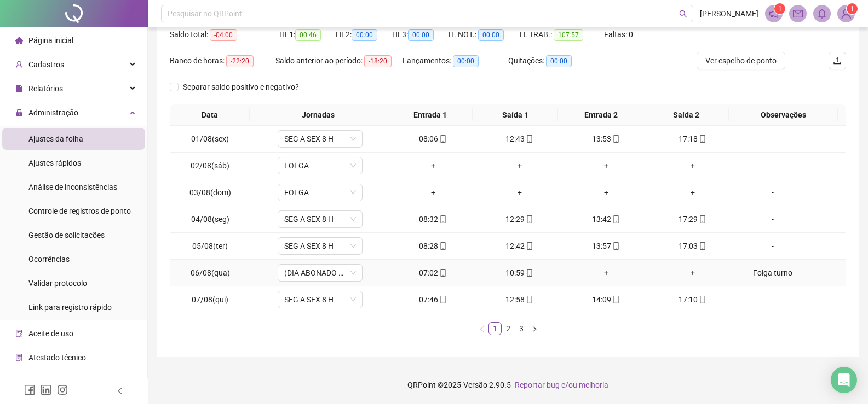  I want to click on th: Data, so click(210, 115).